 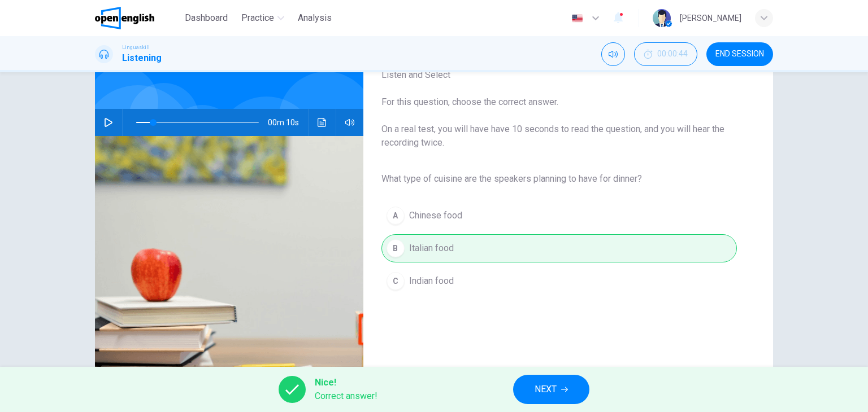 What do you see at coordinates (315, 18) in the screenshot?
I see `a: Analysis` at bounding box center [315, 18].